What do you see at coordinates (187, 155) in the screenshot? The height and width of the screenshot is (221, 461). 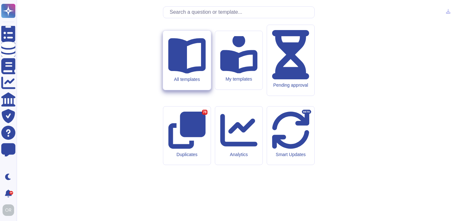 I see `div: Duplicates` at bounding box center [187, 155].